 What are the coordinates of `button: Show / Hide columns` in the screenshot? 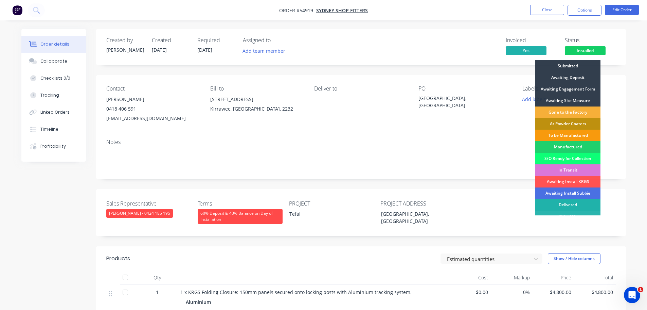 It's located at (574, 258).